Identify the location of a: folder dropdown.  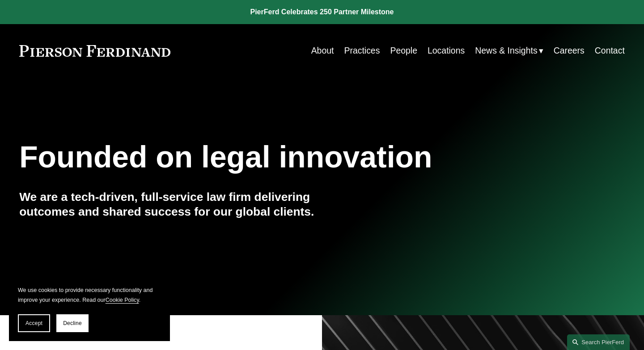
(509, 51).